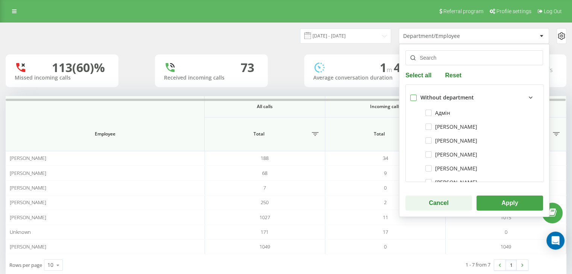  What do you see at coordinates (511, 265) in the screenshot?
I see `a: 1` at bounding box center [511, 265].